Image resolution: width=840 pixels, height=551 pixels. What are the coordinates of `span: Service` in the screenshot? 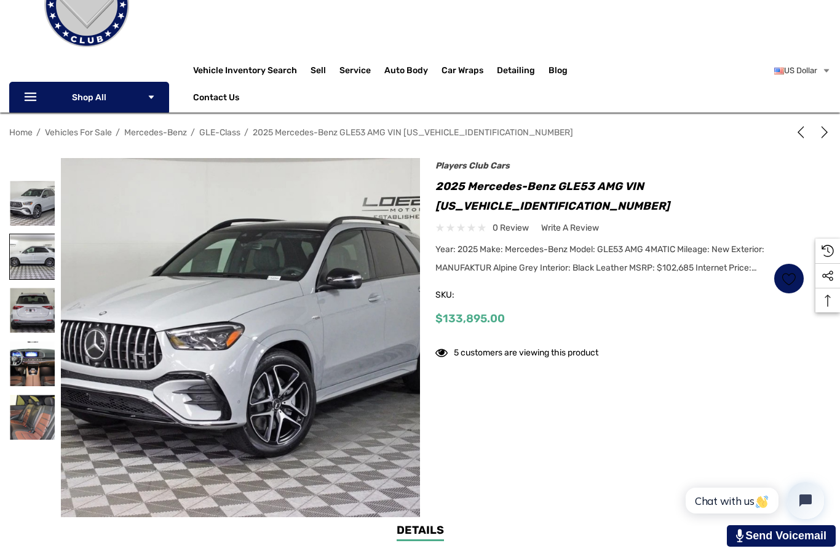 It's located at (355, 72).